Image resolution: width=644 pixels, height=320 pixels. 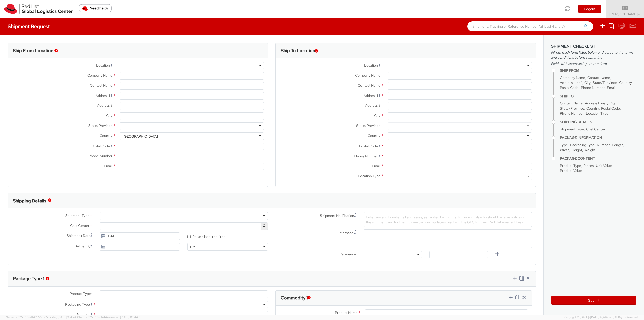 What do you see at coordinates (110, 317) in the screenshot?
I see `span: Client: 2025.17.0-cb14447` at bounding box center [110, 317].